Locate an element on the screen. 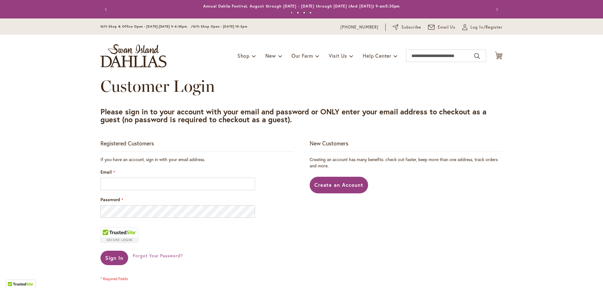 The image size is (603, 288). span: New is located at coordinates (270, 56).